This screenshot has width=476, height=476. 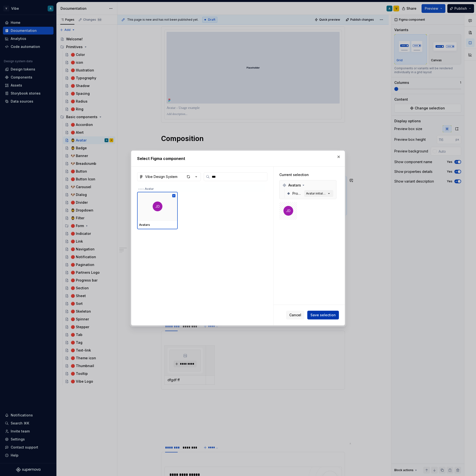 What do you see at coordinates (161, 177) in the screenshot?
I see `div: Vibe Design System` at bounding box center [161, 177].